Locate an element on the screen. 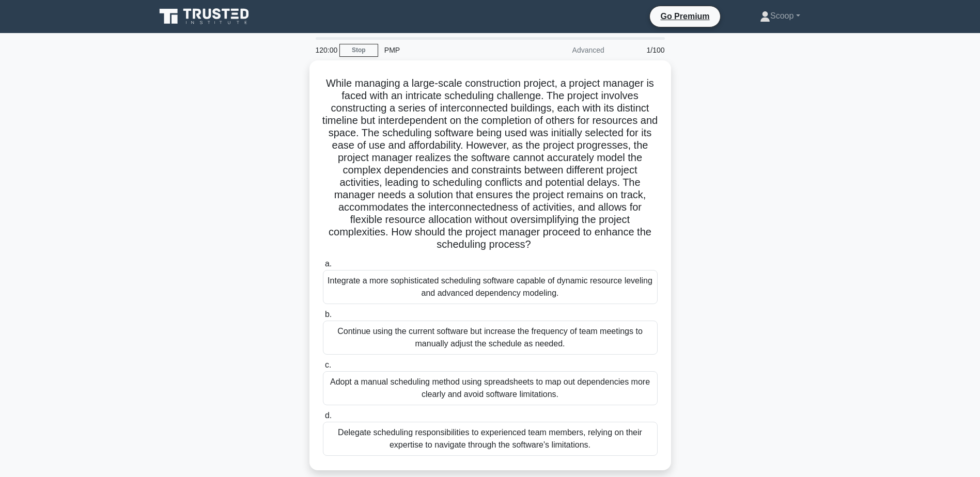 The width and height of the screenshot is (980, 477). span: d. is located at coordinates (328, 415).